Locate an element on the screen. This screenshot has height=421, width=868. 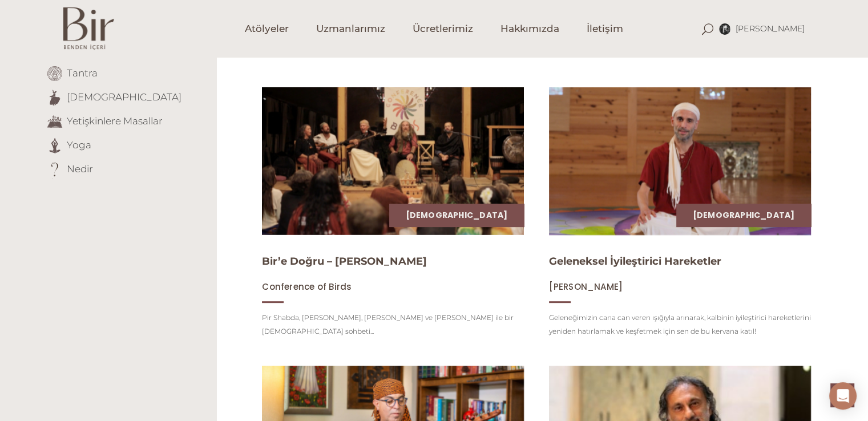
a: Nedir is located at coordinates (80, 168).